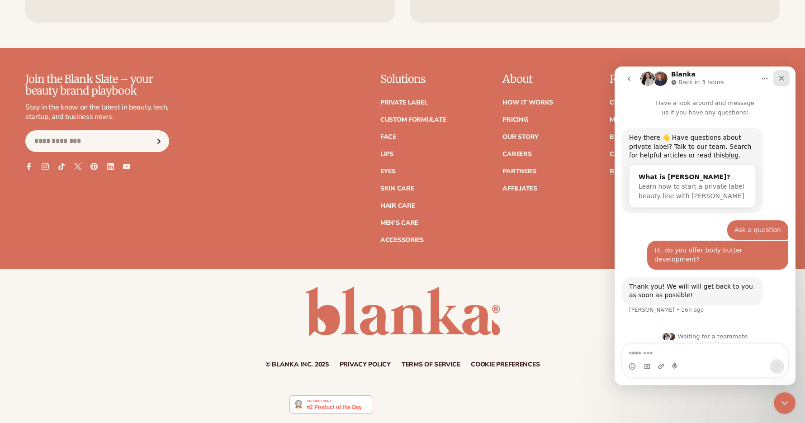  What do you see at coordinates (97, 112) in the screenshot?
I see `p: Stay in the know on the latest in beauty, tech, startup, and business news.` at bounding box center [97, 112].